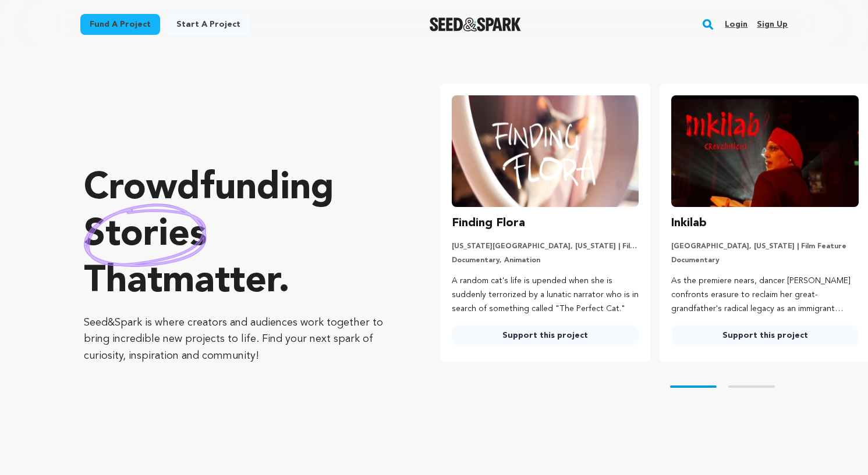  I want to click on p: Crowdfunding that ., so click(239, 236).